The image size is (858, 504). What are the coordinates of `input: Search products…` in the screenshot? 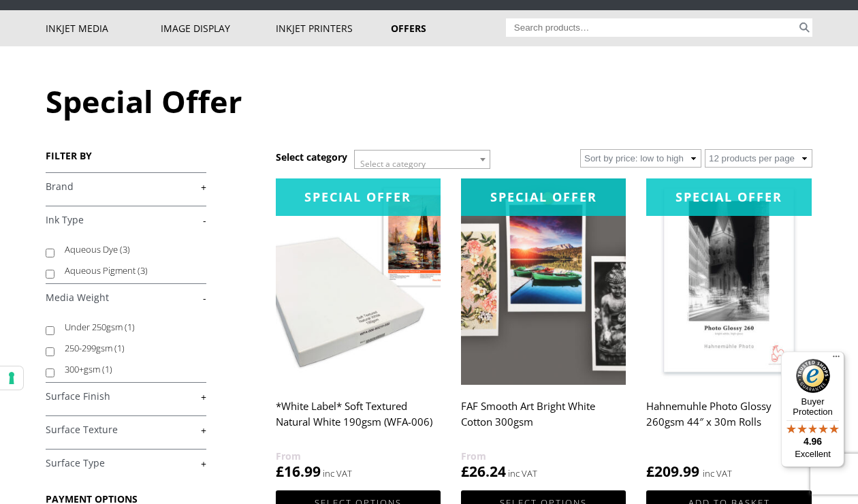 It's located at (652, 27).